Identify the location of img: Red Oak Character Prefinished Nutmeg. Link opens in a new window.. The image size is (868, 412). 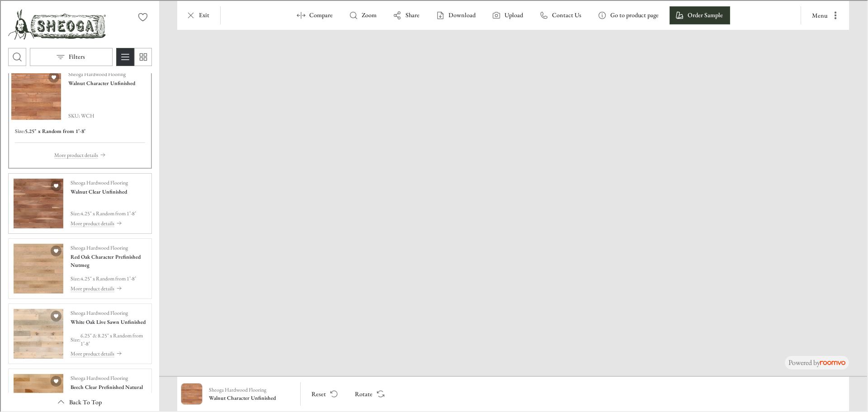
(38, 268).